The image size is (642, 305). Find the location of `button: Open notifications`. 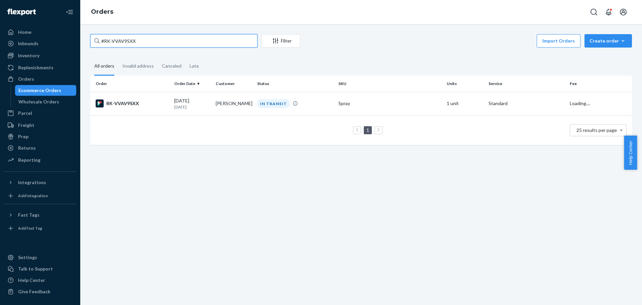

button: Open notifications is located at coordinates (608, 12).